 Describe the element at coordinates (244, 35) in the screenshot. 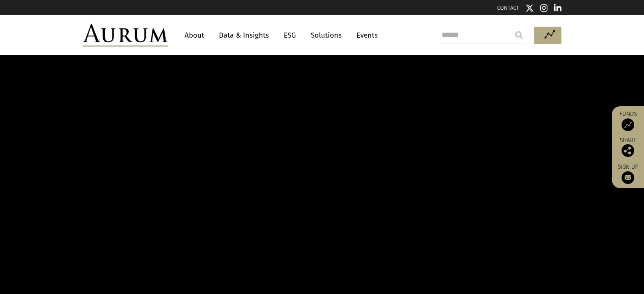

I see `a: Data & Insights` at that location.